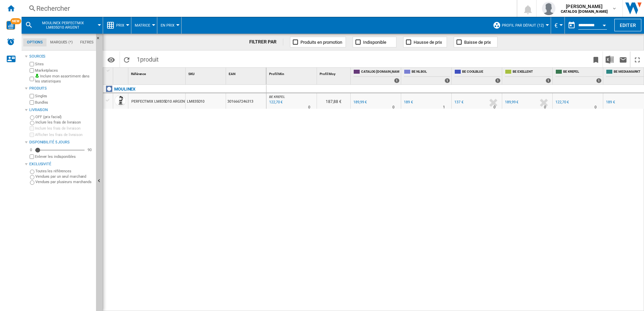  Describe the element at coordinates (268, 8) in the screenshot. I see `div: Rechercher` at that location.